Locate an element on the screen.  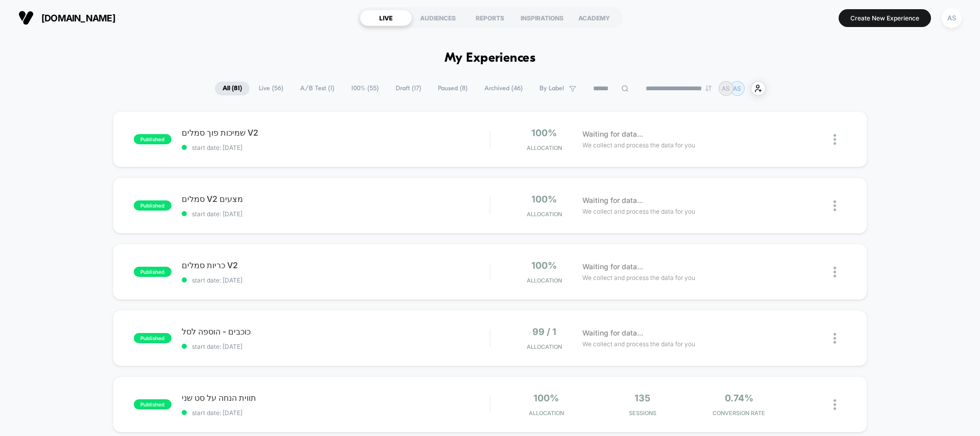
span: Sessions is located at coordinates (643, 413).